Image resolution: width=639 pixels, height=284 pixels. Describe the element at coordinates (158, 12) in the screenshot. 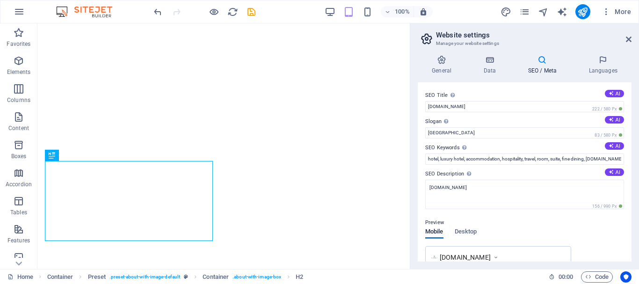

I see `i: Undo: Change slogan (Ctrl+Z)` at that location.